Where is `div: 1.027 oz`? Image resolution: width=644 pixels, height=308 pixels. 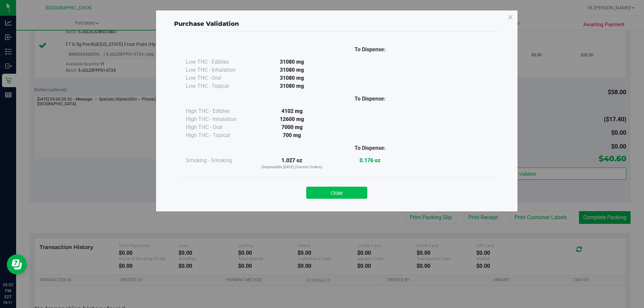 div: 1.027 oz is located at coordinates (292, 163).